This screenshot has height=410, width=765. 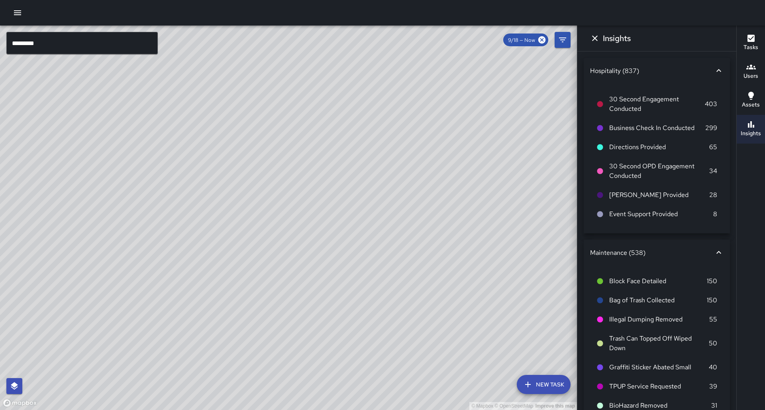 I want to click on span: Directions Provided, so click(x=659, y=147).